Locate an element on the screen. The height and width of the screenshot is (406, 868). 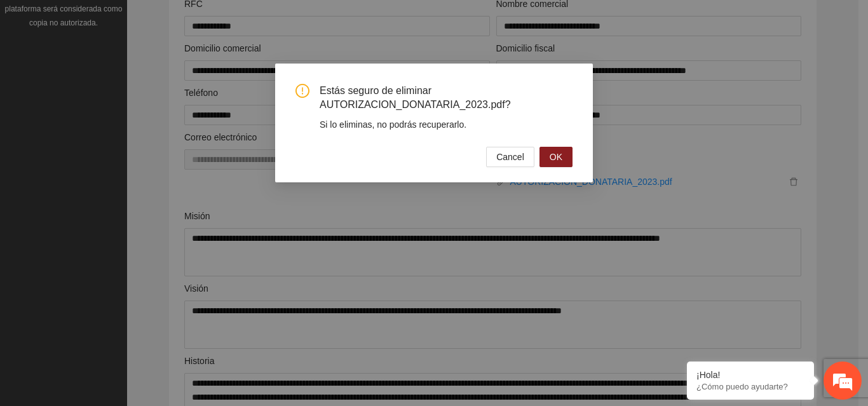
div: Chatee con nosotros ahora is located at coordinates (140, 73).